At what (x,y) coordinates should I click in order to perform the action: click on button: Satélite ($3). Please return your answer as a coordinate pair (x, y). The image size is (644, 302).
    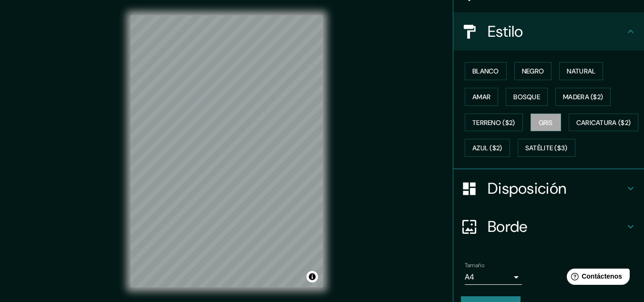
    Looking at the image, I should click on (546, 148).